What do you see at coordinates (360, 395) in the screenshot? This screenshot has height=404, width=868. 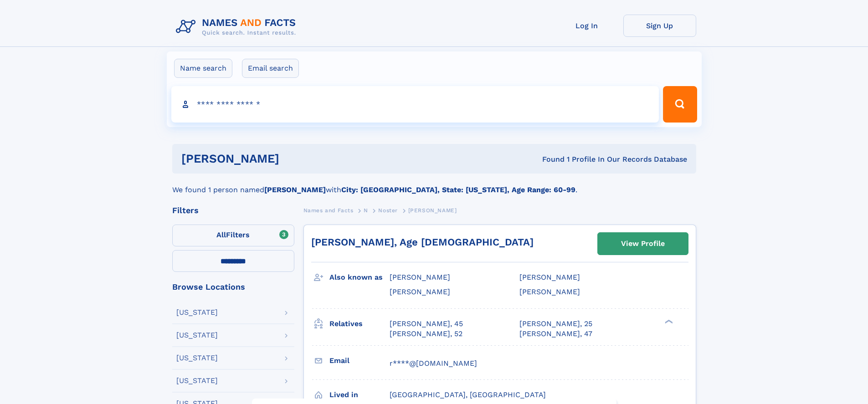 I see `h3: Lived in` at bounding box center [360, 395].